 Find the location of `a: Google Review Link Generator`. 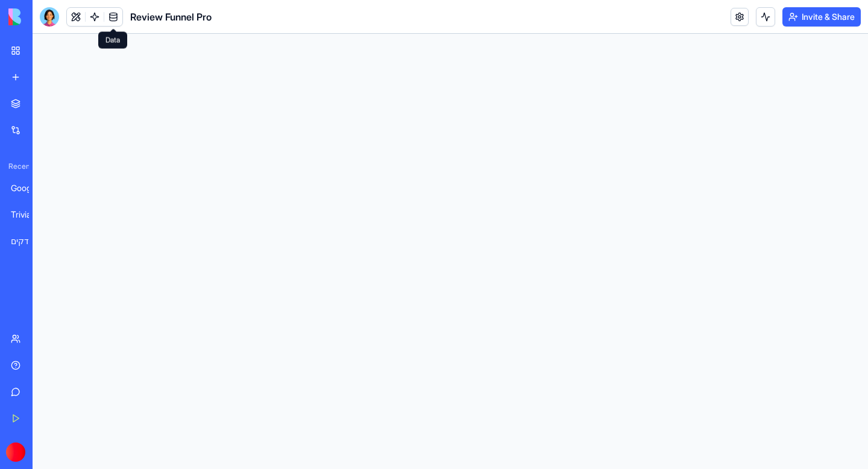

a: Google Review Link Generator is located at coordinates (27, 188).